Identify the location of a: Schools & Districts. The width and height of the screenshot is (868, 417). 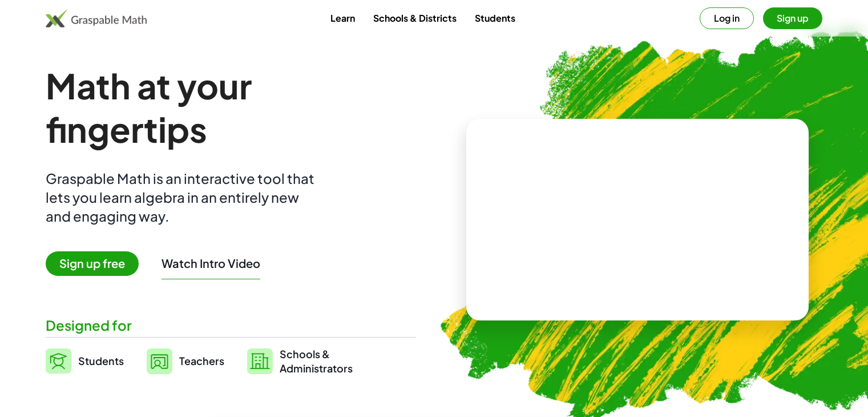
(415, 18).